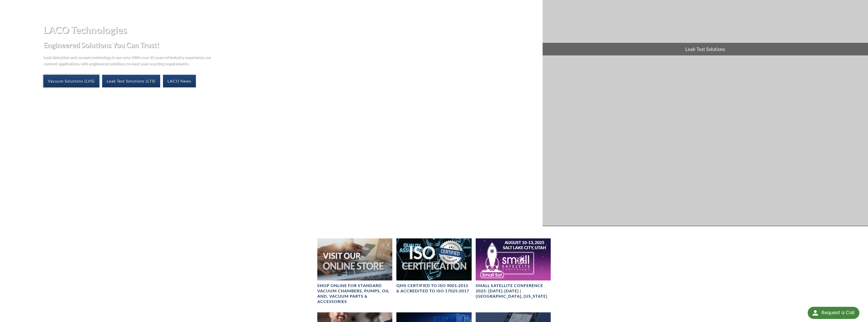  Describe the element at coordinates (705, 49) in the screenshot. I see `span: Leak Test Solutions` at that location.